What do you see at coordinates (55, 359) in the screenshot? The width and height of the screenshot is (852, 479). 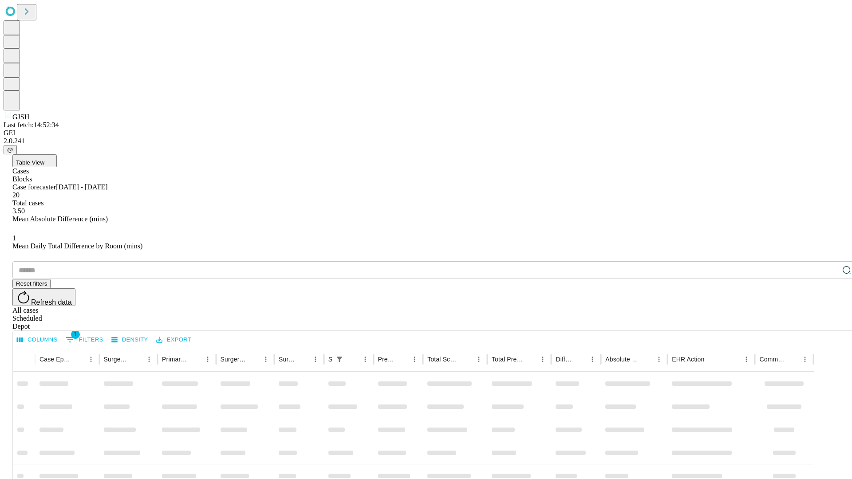 I see `div: Case Epic Id` at bounding box center [55, 359].